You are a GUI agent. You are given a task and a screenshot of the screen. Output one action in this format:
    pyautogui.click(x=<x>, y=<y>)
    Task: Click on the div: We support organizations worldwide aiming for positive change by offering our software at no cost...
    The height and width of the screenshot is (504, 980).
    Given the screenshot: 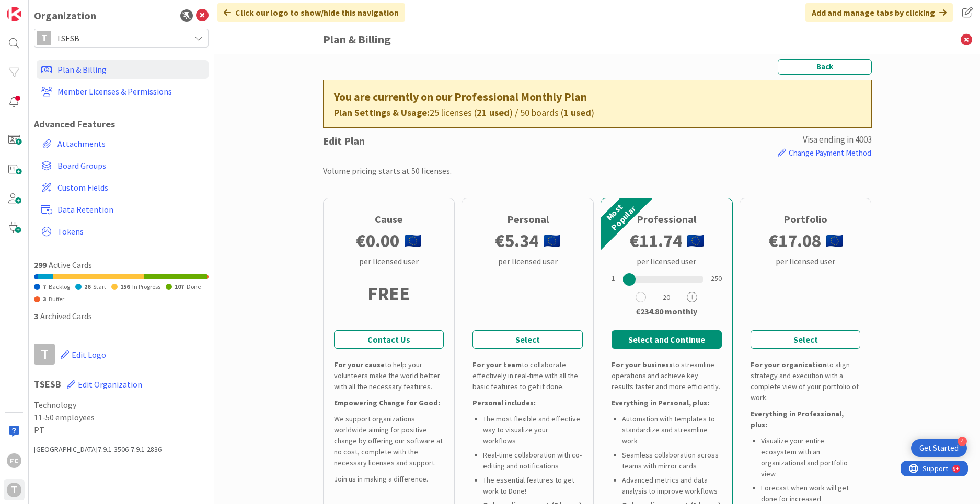 What is the action you would take?
    pyautogui.click(x=389, y=441)
    